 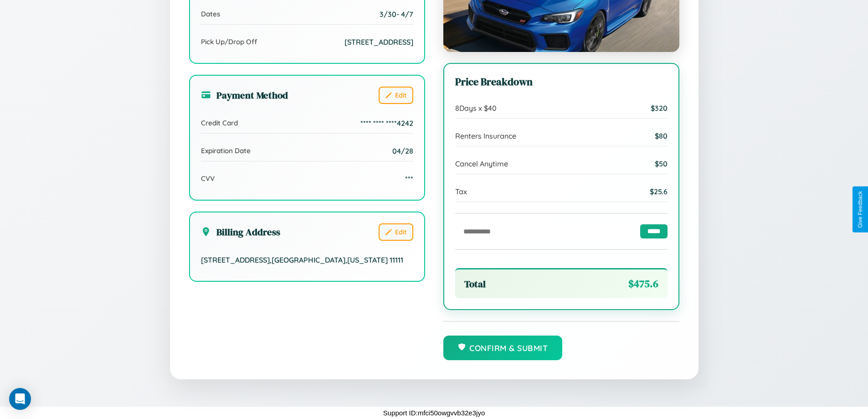 What do you see at coordinates (475, 283) in the screenshot?
I see `span: Total` at bounding box center [475, 283].